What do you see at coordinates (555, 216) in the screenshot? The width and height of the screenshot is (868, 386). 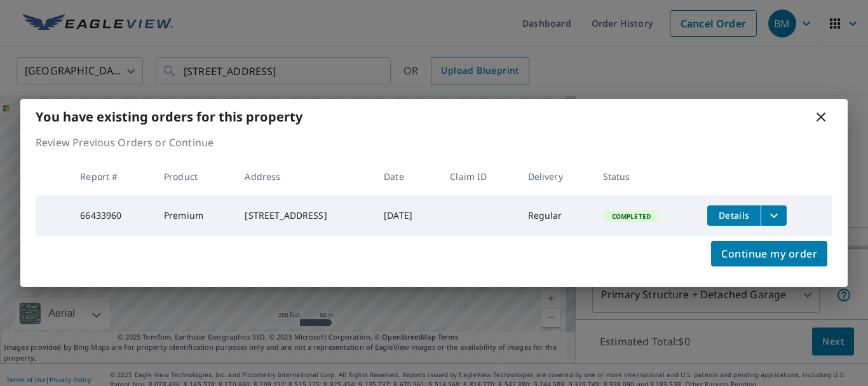 I see `td: Regular` at bounding box center [555, 216].